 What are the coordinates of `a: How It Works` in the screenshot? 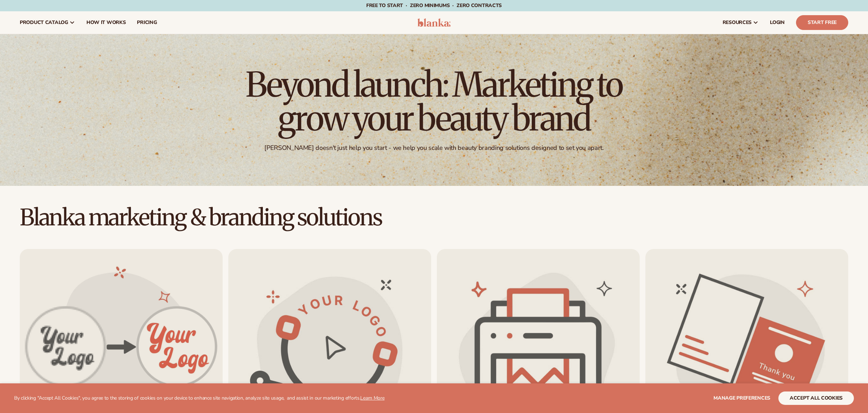 It's located at (106, 23).